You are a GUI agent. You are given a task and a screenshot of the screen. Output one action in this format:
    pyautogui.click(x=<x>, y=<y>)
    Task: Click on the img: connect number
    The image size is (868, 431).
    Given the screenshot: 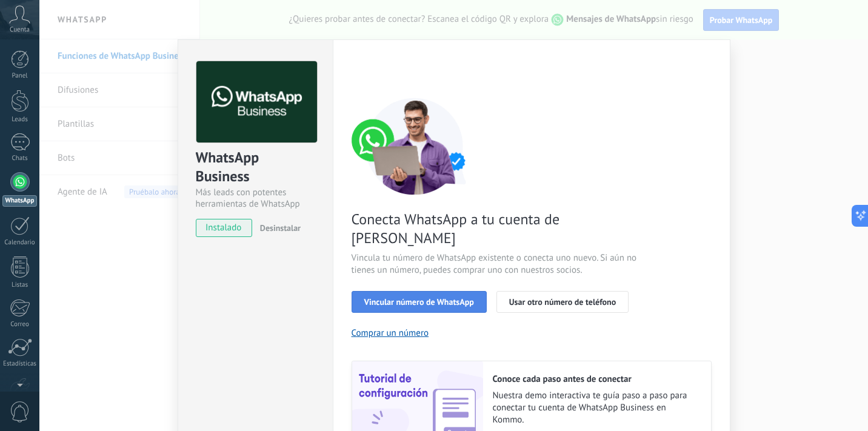 What is the action you would take?
    pyautogui.click(x=415, y=146)
    